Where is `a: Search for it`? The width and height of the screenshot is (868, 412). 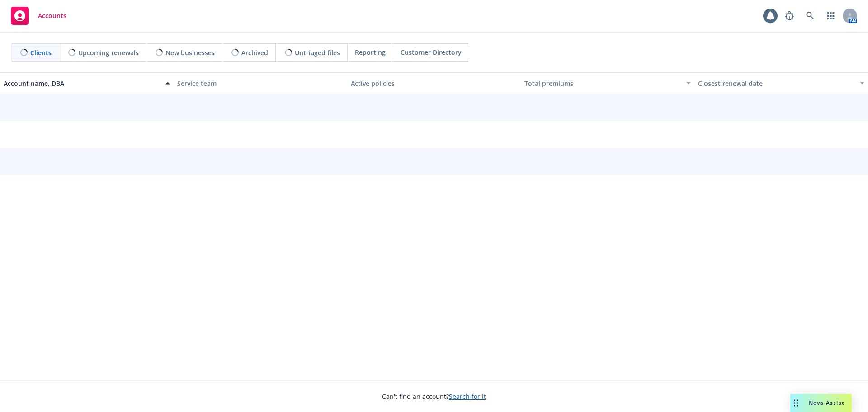
a: Search for it is located at coordinates (467, 396).